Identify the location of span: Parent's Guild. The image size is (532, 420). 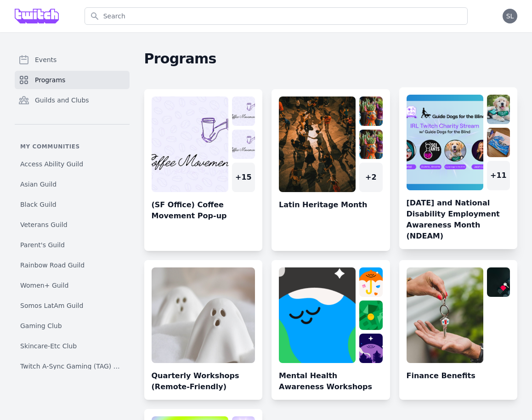
(42, 245).